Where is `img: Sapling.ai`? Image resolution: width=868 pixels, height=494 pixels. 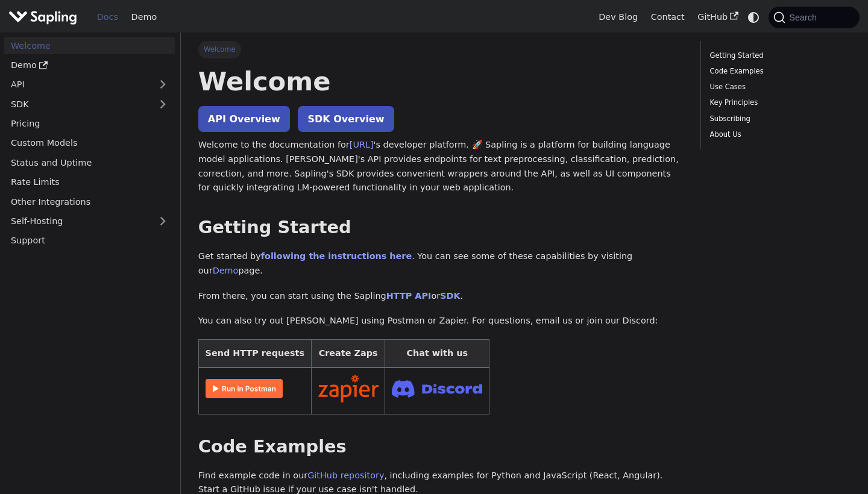 img: Sapling.ai is located at coordinates (43, 17).